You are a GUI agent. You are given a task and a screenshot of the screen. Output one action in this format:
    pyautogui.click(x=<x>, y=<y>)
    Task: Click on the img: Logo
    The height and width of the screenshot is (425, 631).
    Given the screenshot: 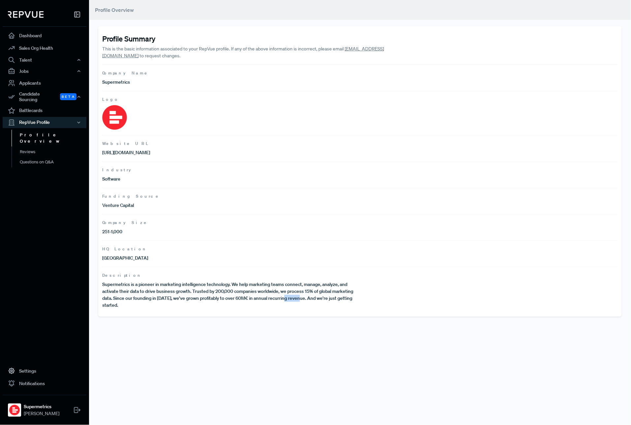 What is the action you would take?
    pyautogui.click(x=114, y=117)
    